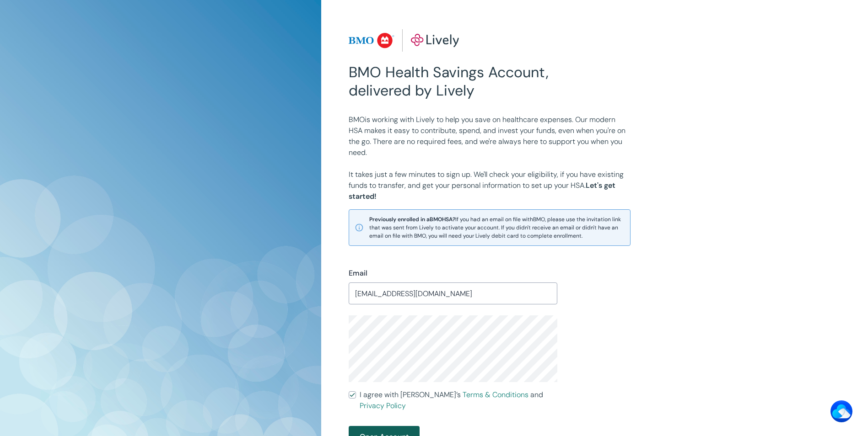  Describe the element at coordinates (490, 185) in the screenshot. I see `p: It takes just a few minutes to sign up. We'll check your eligibility, if you have existing funds ...` at that location.